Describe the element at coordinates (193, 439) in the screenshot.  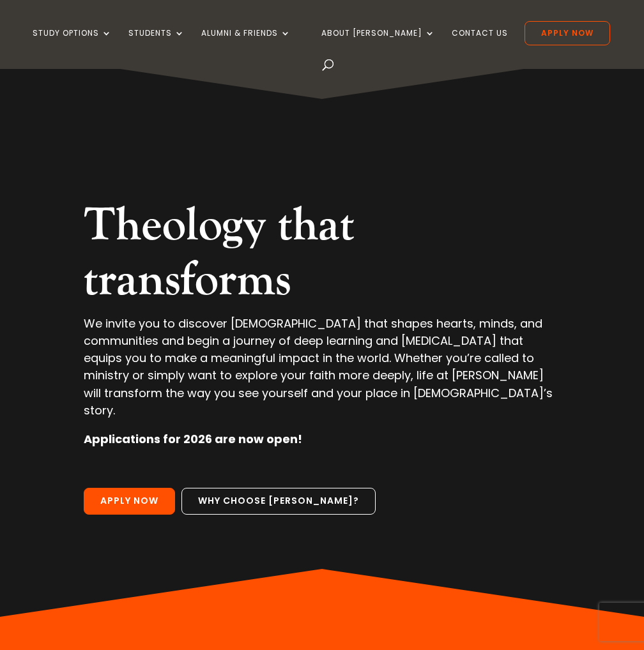
I see `strong: Applications for 2026 are now open!` at that location.